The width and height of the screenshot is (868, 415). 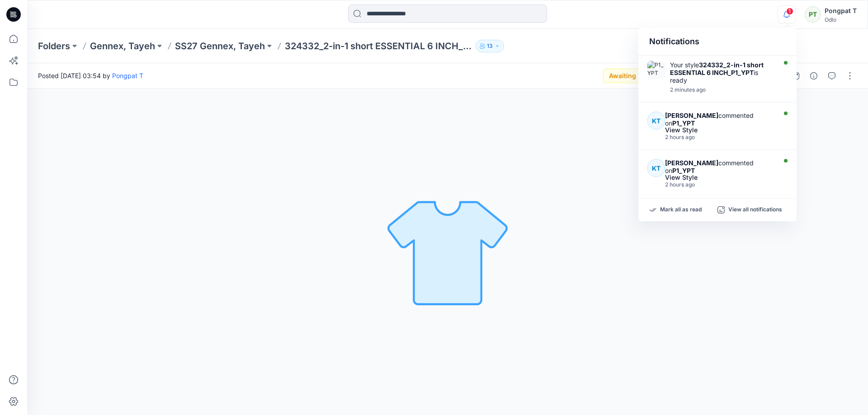 What do you see at coordinates (790, 11) in the screenshot?
I see `span: 1` at bounding box center [790, 11].